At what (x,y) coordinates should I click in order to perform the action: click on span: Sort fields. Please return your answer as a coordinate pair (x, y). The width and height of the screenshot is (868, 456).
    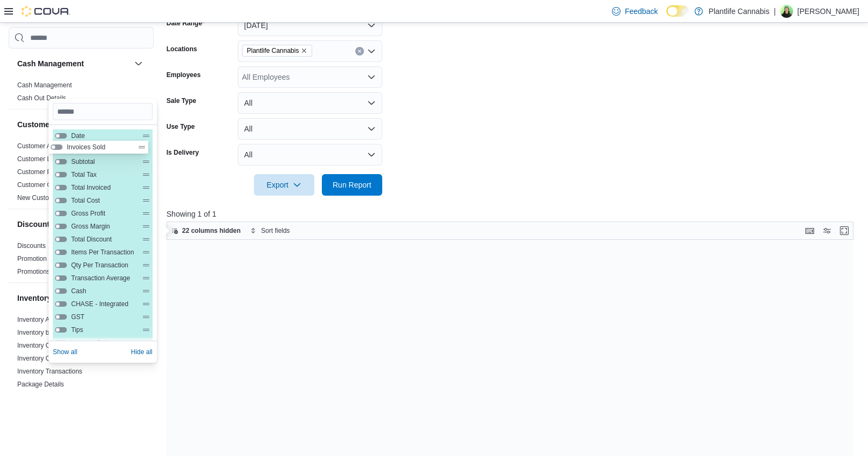
    Looking at the image, I should click on (275, 231).